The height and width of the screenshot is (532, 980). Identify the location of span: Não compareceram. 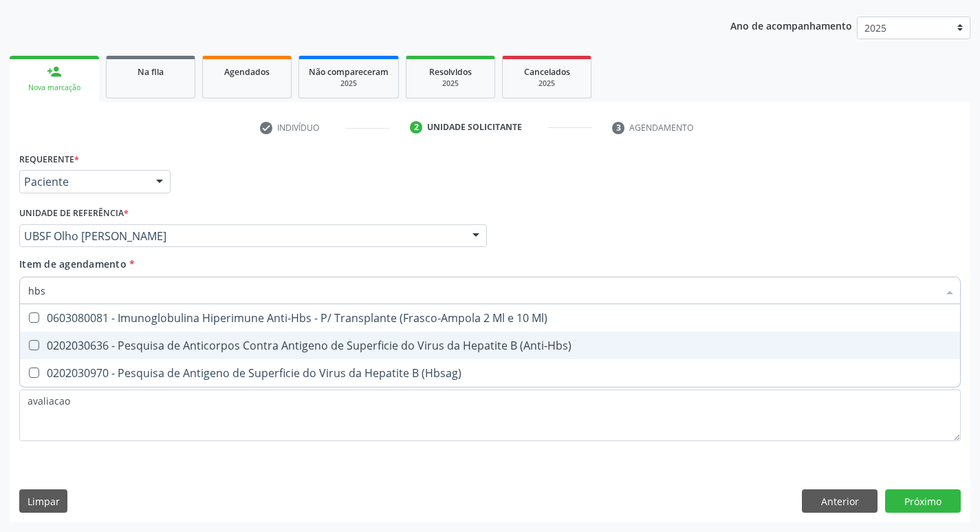
(348, 72).